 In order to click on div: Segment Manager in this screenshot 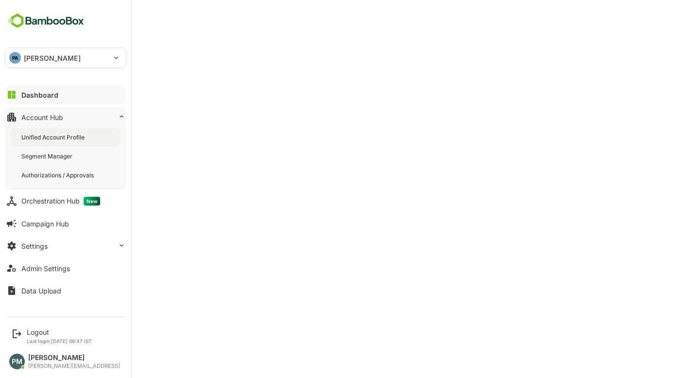, I will do `click(48, 156)`.